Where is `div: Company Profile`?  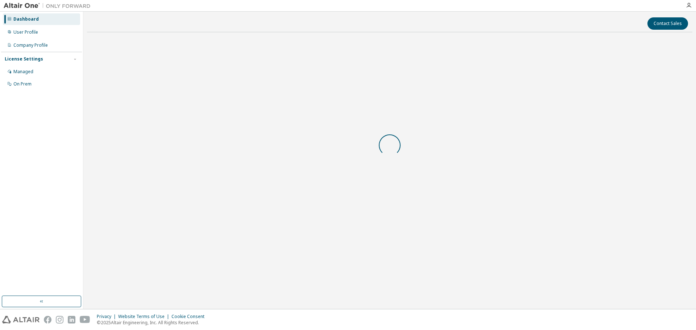
div: Company Profile is located at coordinates (30, 45).